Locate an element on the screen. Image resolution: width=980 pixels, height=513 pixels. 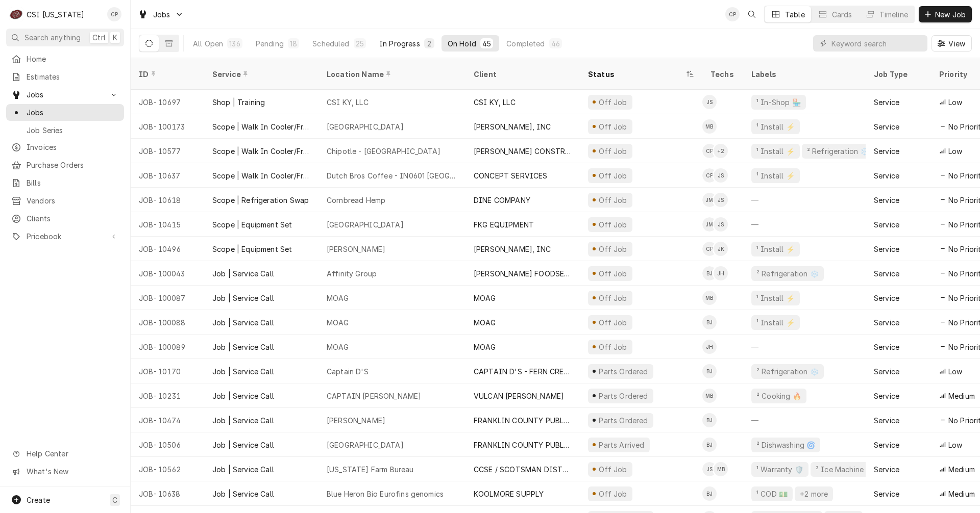
span: View is located at coordinates (956, 43).